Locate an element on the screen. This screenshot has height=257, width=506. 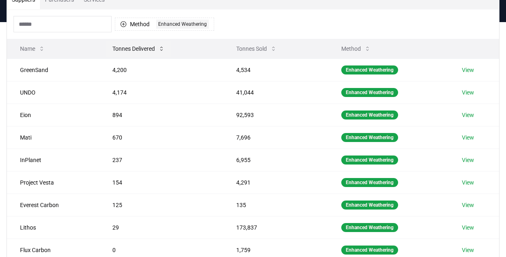
button: Tonnes Sold is located at coordinates (256, 49).